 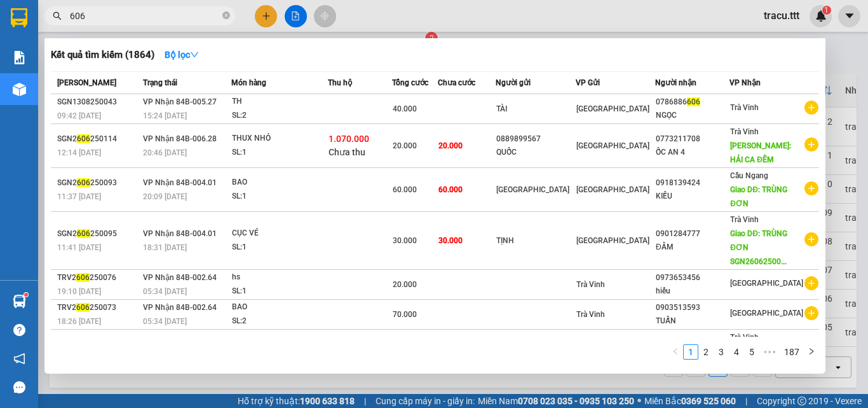 What do you see at coordinates (195, 55) in the screenshot?
I see `span: down` at bounding box center [195, 55].